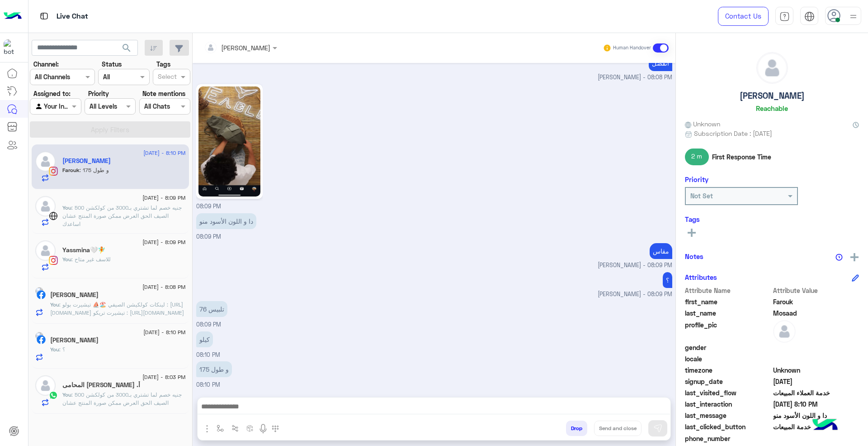 The height and width of the screenshot is (446, 868). What do you see at coordinates (13, 16) in the screenshot?
I see `img: Logo` at bounding box center [13, 16].